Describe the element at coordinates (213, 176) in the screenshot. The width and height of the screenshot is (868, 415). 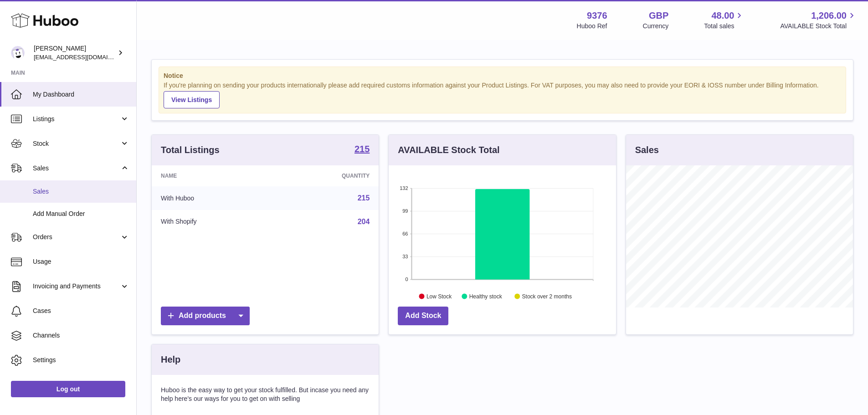
I see `th: Name` at that location.